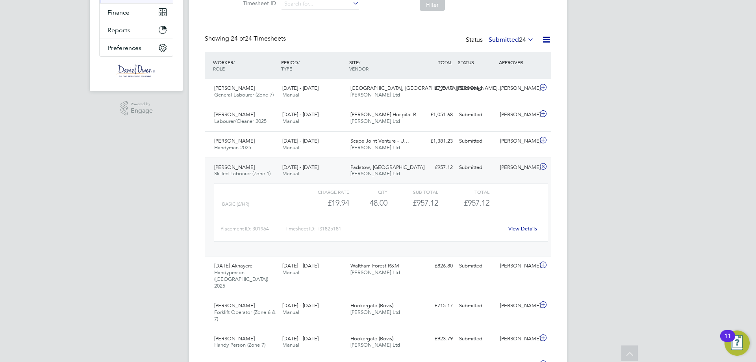 Image resolution: width=756 pixels, height=362 pixels. Describe the element at coordinates (136, 48) in the screenshot. I see `button: Preferences` at that location.